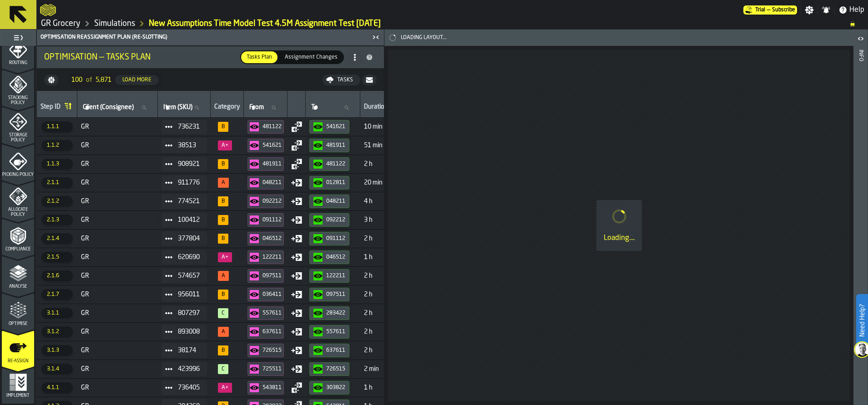  Describe the element at coordinates (189, 277) in the screenshot. I see `span: 574657` at that location.